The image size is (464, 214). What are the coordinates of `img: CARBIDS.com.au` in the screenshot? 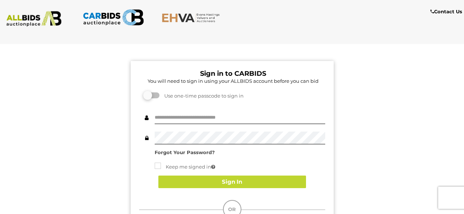 It's located at (113, 17).